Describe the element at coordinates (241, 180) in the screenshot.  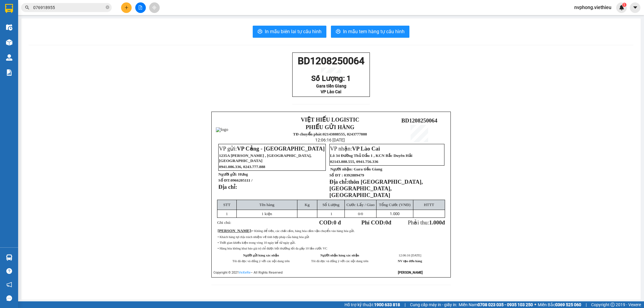
I see `span: 0966205111 /` at that location.